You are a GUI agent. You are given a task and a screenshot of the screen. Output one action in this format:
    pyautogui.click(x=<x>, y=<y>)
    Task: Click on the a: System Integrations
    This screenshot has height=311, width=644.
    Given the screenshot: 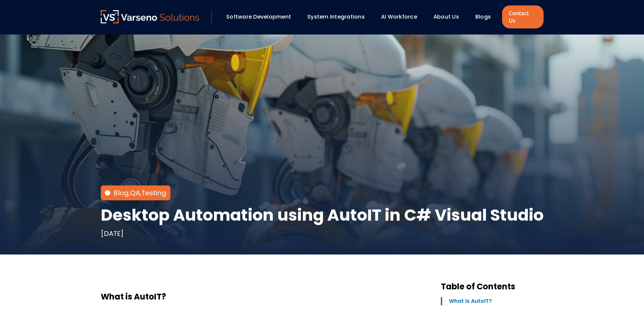 What is the action you would take?
    pyautogui.click(x=336, y=17)
    